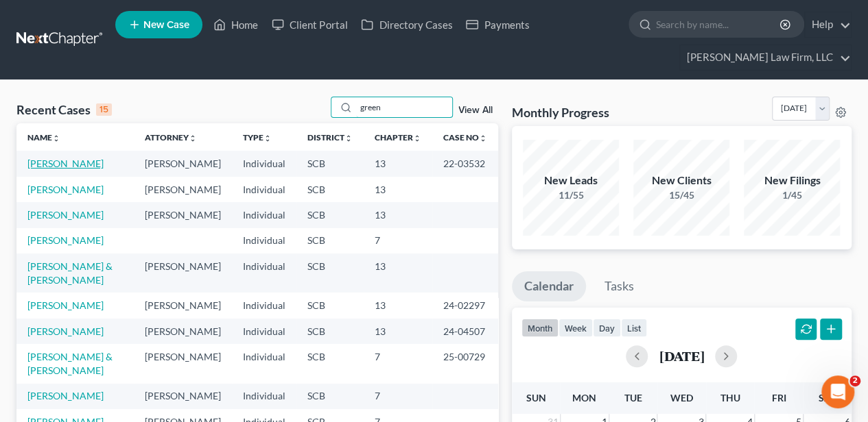 This screenshot has height=422, width=868. I want to click on a: Attorneyunfold_more, so click(171, 137).